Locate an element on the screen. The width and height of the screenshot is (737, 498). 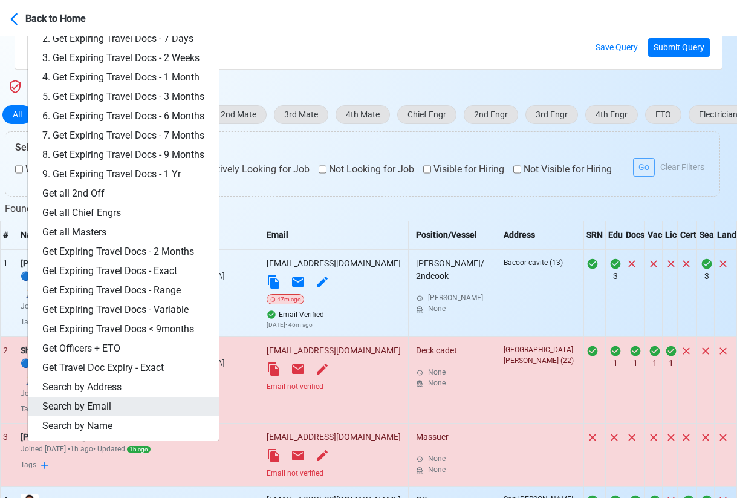
a: 8. Get Expiring Travel Docs - 9 Months is located at coordinates (123, 155).